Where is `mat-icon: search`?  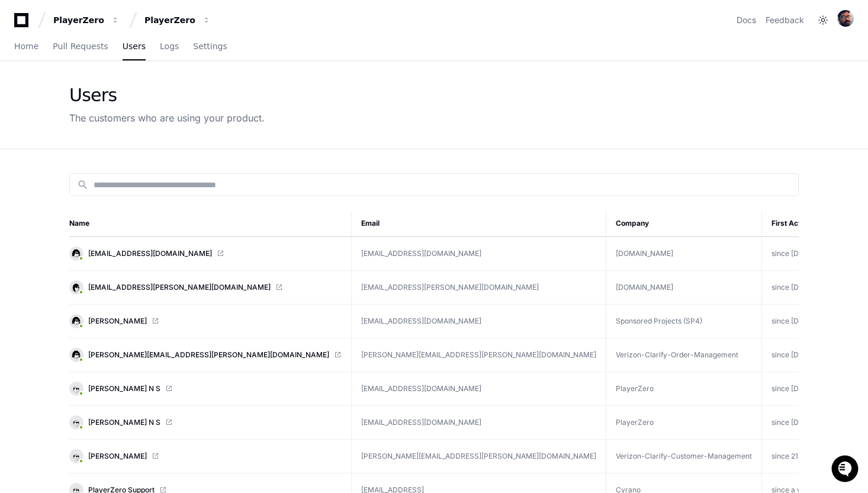
mat-icon: search is located at coordinates (83, 185).